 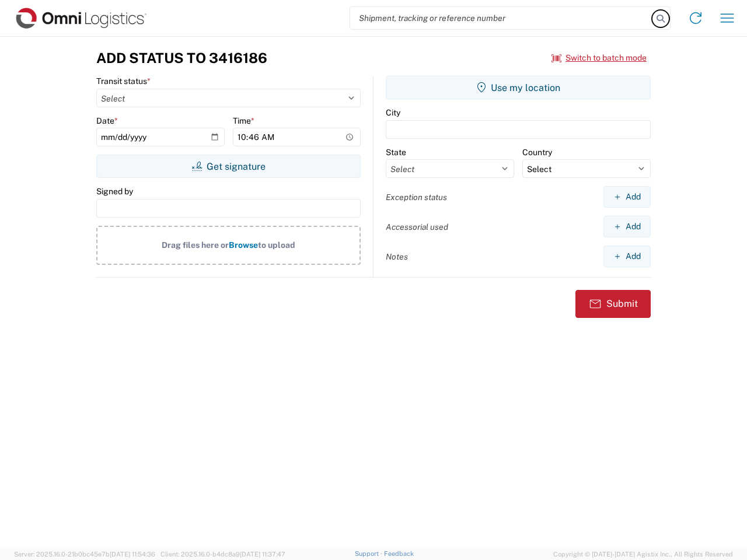 I want to click on input: Shipment, tracking or reference number, so click(x=501, y=18).